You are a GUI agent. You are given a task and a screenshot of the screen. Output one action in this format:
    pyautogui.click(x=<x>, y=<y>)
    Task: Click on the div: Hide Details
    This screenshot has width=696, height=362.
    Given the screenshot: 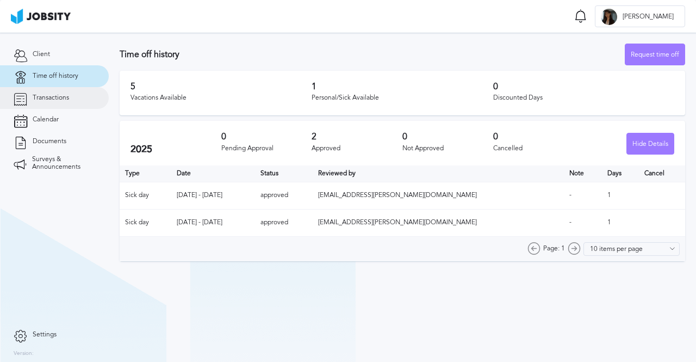 What is the action you would take?
    pyautogui.click(x=650, y=144)
    